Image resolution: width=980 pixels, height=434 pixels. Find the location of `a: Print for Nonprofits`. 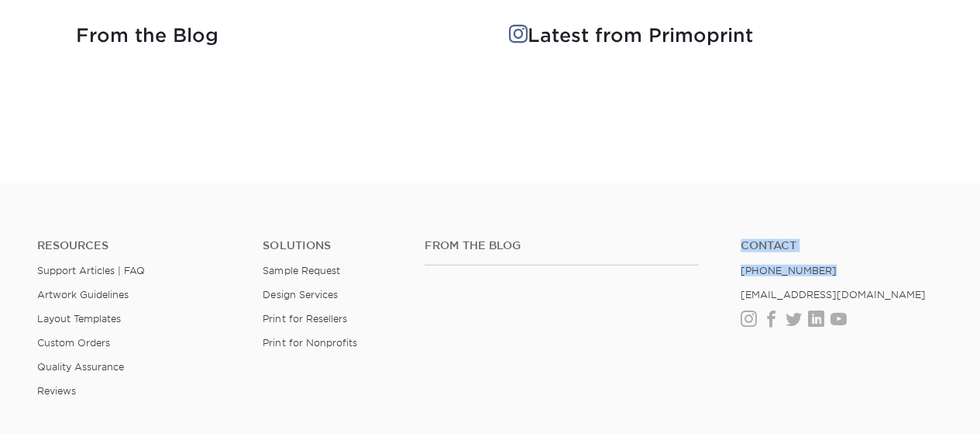

a: Print for Nonprofits is located at coordinates (310, 342).